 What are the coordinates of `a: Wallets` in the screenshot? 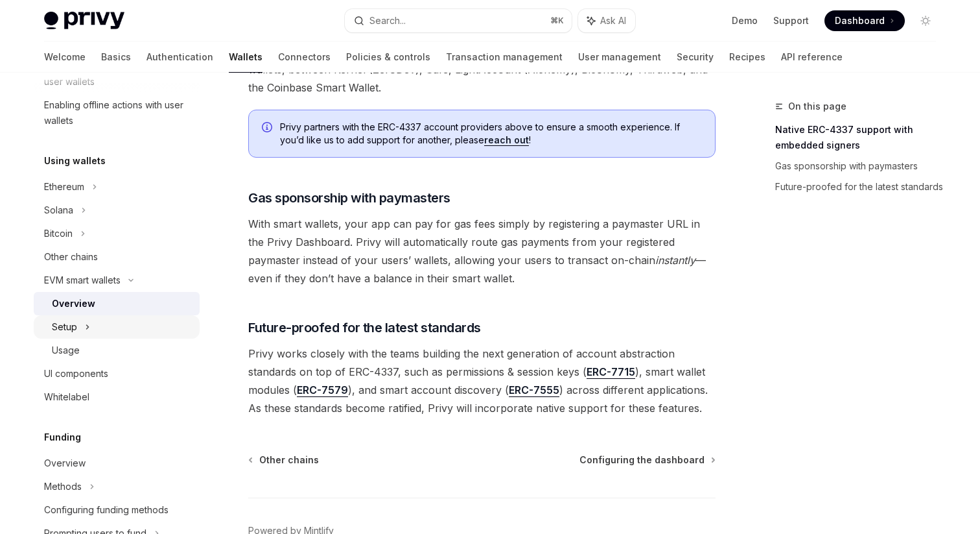 It's located at (245, 57).